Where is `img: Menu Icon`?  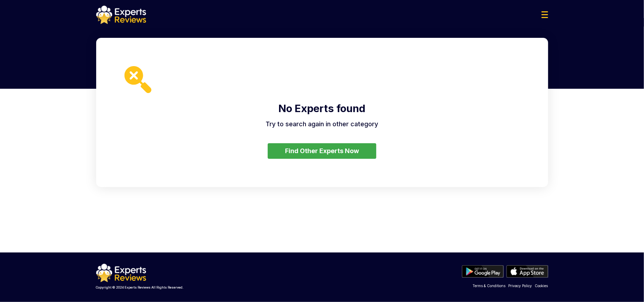 img: Menu Icon is located at coordinates (545, 14).